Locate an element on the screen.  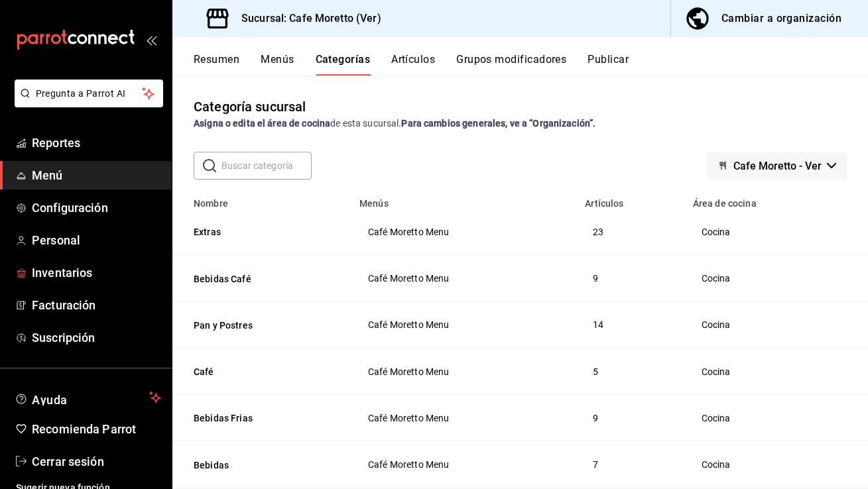
button: Café is located at coordinates (260, 371).